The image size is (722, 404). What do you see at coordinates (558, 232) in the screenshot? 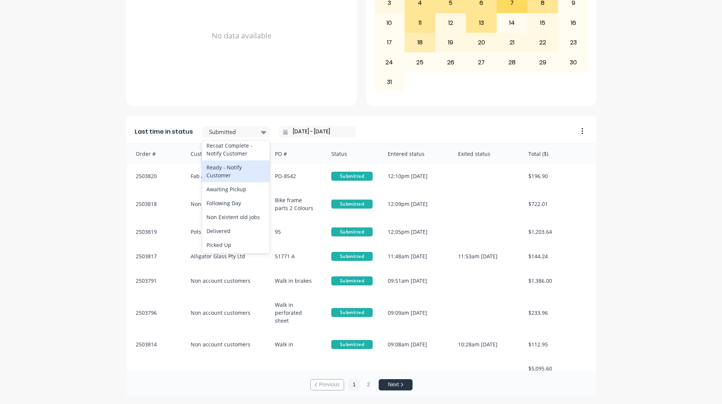
I see `div: $1,203.64` at bounding box center [558, 232].